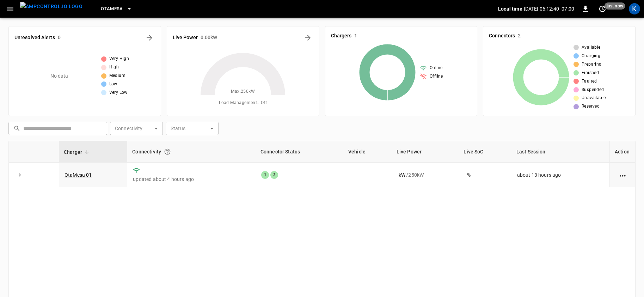 This screenshot has height=297, width=644. What do you see at coordinates (119, 59) in the screenshot?
I see `span: Very High` at bounding box center [119, 59].